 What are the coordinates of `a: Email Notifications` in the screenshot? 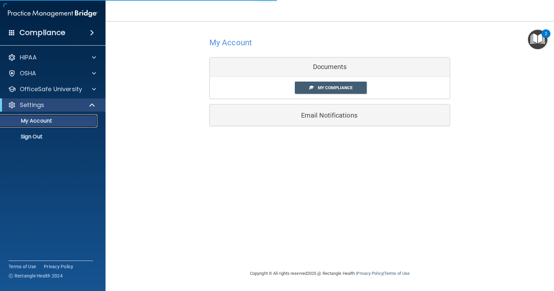 It's located at (330, 115).